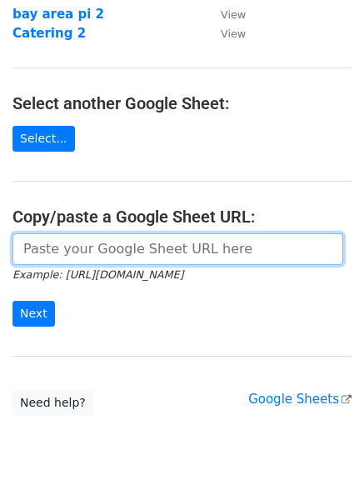 The width and height of the screenshot is (364, 480). Describe the element at coordinates (33, 313) in the screenshot. I see `input: Next` at that location.